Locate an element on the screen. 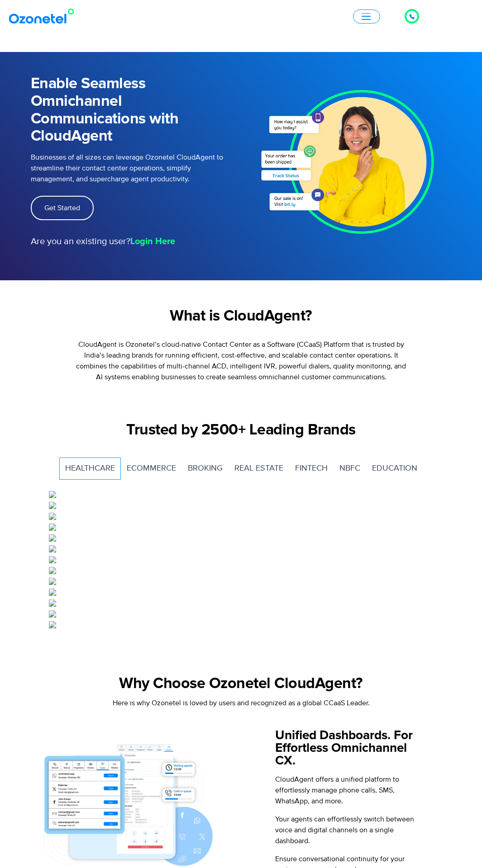  a: Login Here is located at coordinates (153, 242).